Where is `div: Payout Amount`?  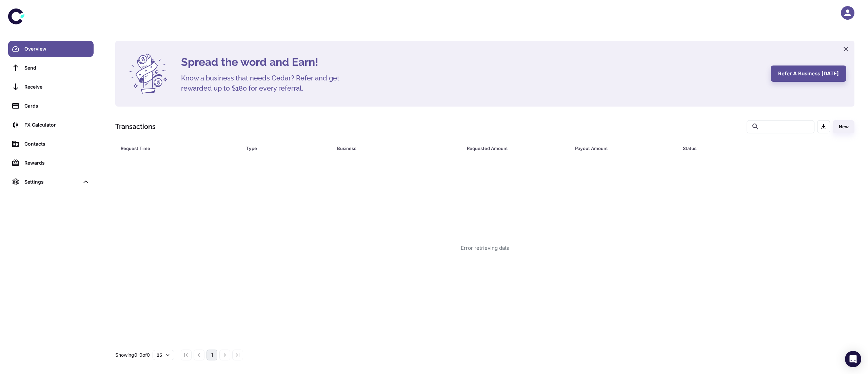
div: Payout Amount is located at coordinates (621, 148).